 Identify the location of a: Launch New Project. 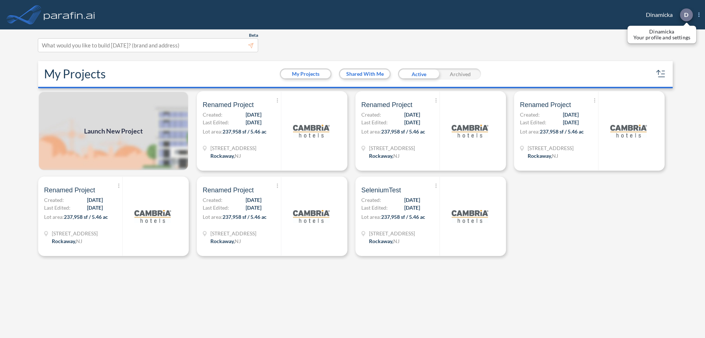
(114, 131).